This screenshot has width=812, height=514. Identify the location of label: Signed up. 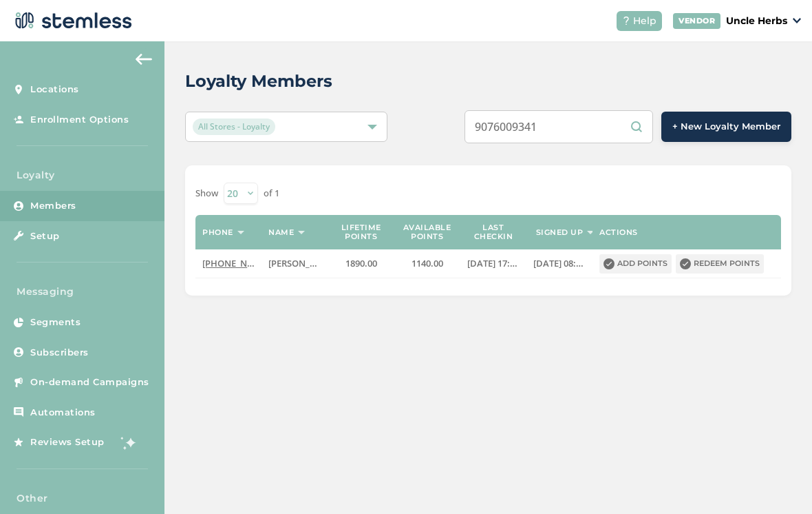
(560, 232).